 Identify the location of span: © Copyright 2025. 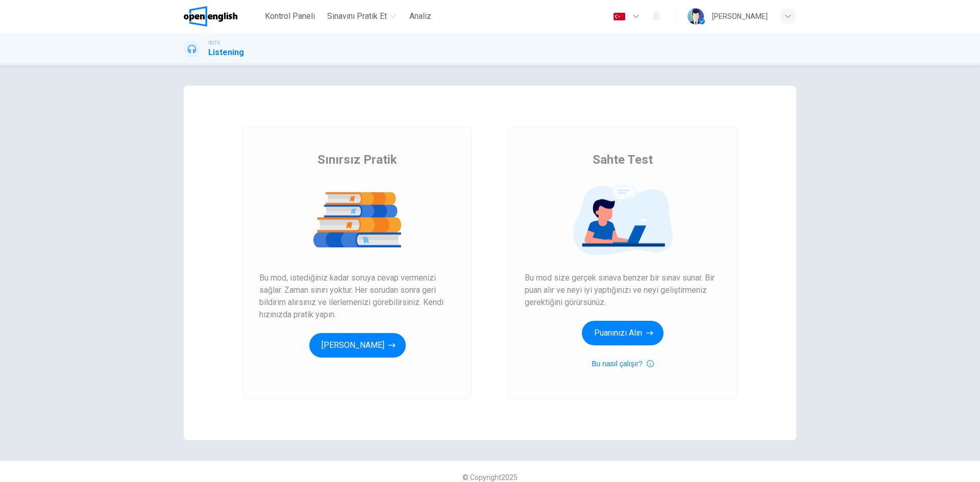
(490, 478).